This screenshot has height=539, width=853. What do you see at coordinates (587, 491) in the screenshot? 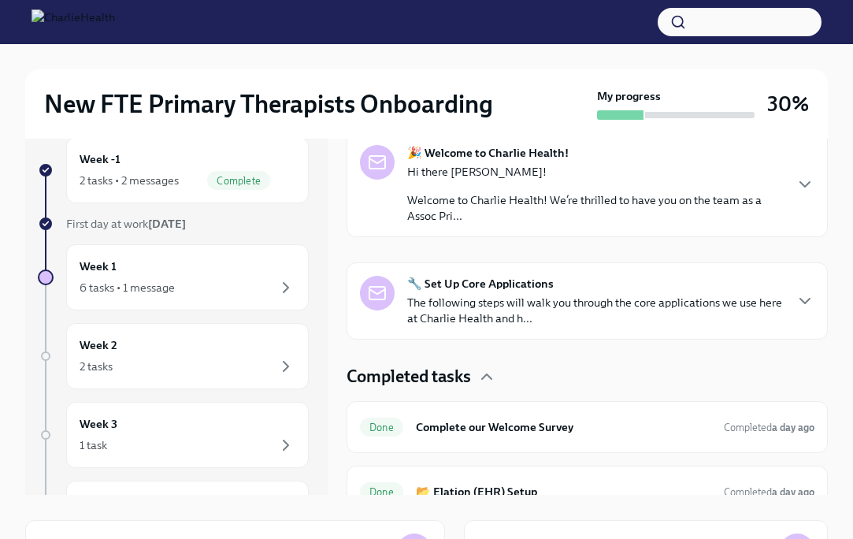
I see `a: Done📂 Elation (EHR) SetupCompleteda day ago` at bounding box center [587, 491].